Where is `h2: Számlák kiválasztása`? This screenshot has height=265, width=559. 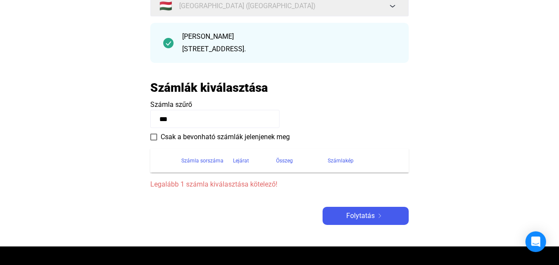
h2: Számlák kiválasztása is located at coordinates (209, 87).